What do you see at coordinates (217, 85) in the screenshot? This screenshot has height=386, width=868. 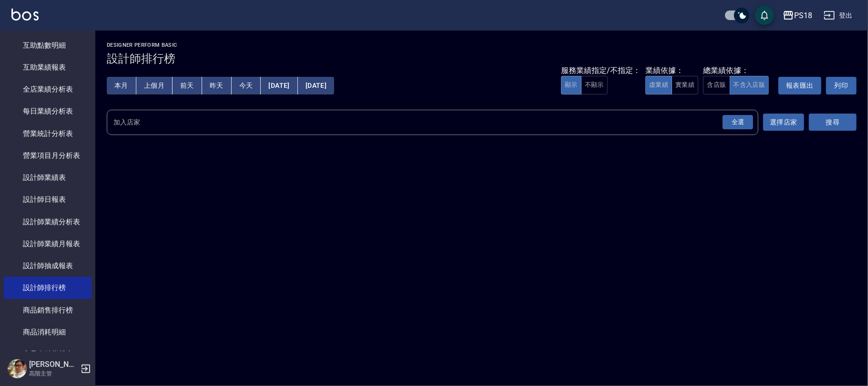 I see `button: 昨天` at bounding box center [217, 85].